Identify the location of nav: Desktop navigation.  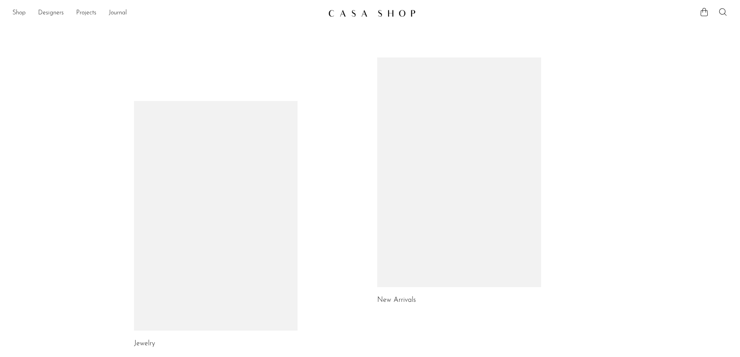
(167, 13).